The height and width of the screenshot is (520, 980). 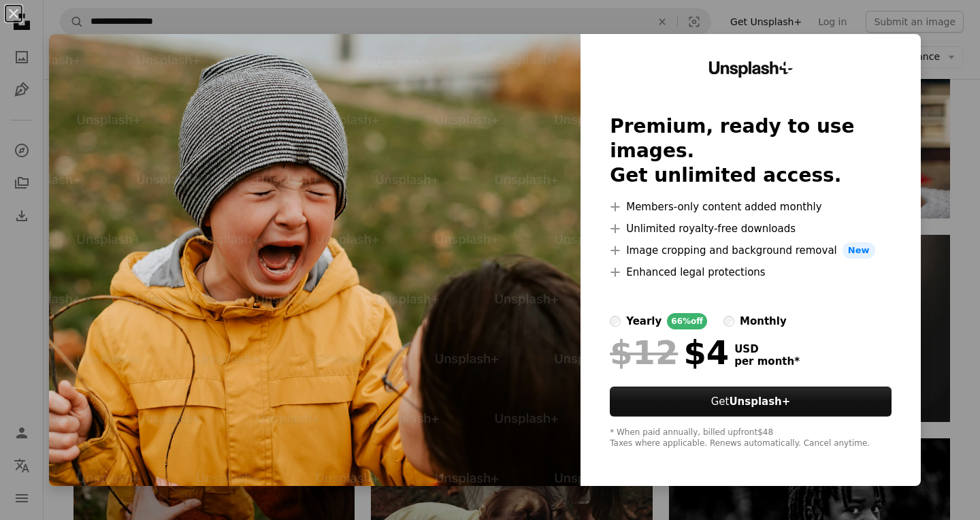 What do you see at coordinates (767, 361) in the screenshot?
I see `span: per month *` at bounding box center [767, 361].